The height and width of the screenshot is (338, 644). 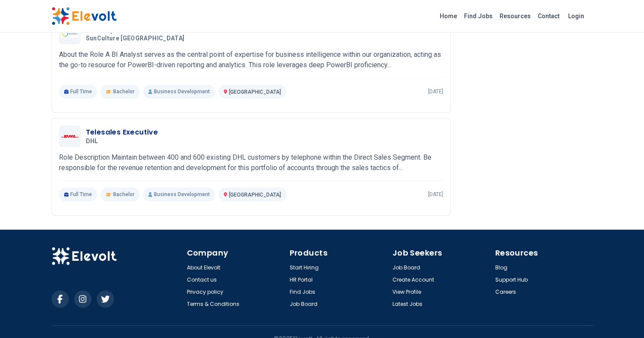 What do you see at coordinates (549, 16) in the screenshot?
I see `a: Contact` at bounding box center [549, 16].